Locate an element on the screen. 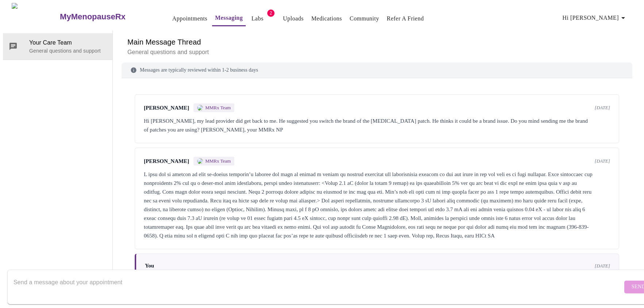 Image resolution: width=644 pixels, height=308 pixels. span: 2 is located at coordinates (271, 13).